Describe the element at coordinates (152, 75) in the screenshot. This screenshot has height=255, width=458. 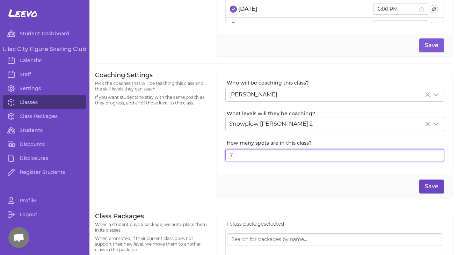
I see `h3: Coaching Settings` at that location.